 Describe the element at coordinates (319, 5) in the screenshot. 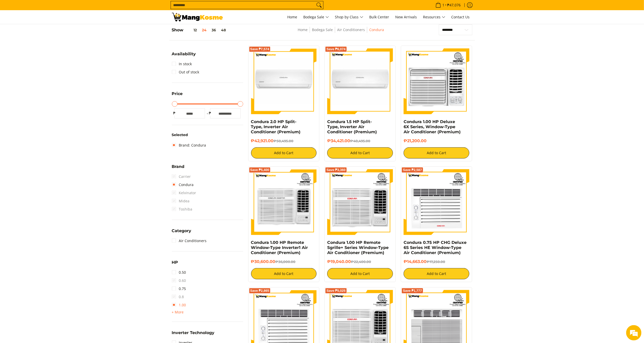

I see `button: Search` at that location.